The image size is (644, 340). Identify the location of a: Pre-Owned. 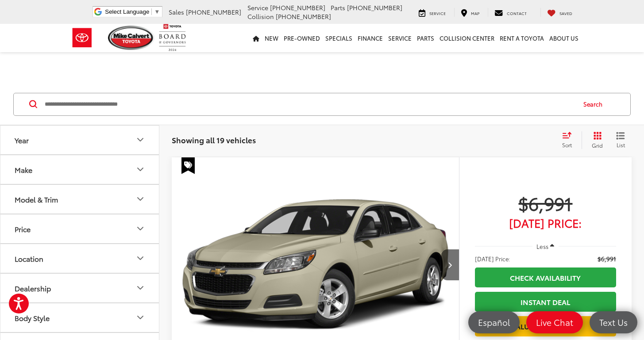
(302, 38).